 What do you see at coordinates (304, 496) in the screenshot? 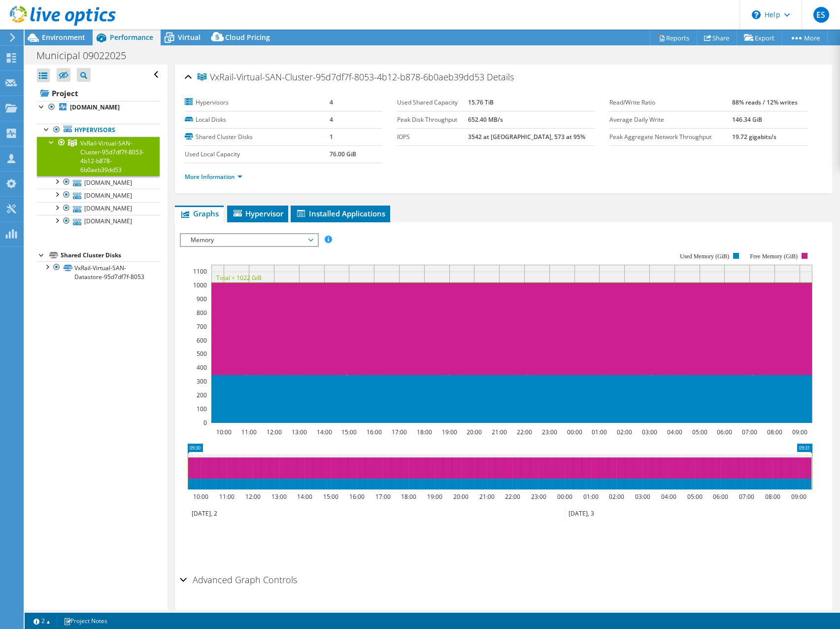
I see `text: 14:00` at bounding box center [304, 496].